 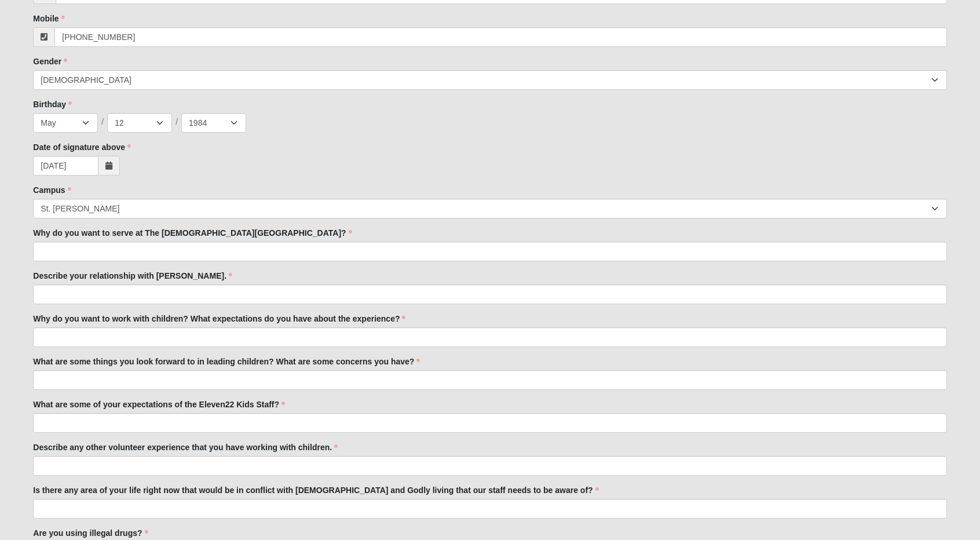 I want to click on label: Date of signature above, so click(x=82, y=147).